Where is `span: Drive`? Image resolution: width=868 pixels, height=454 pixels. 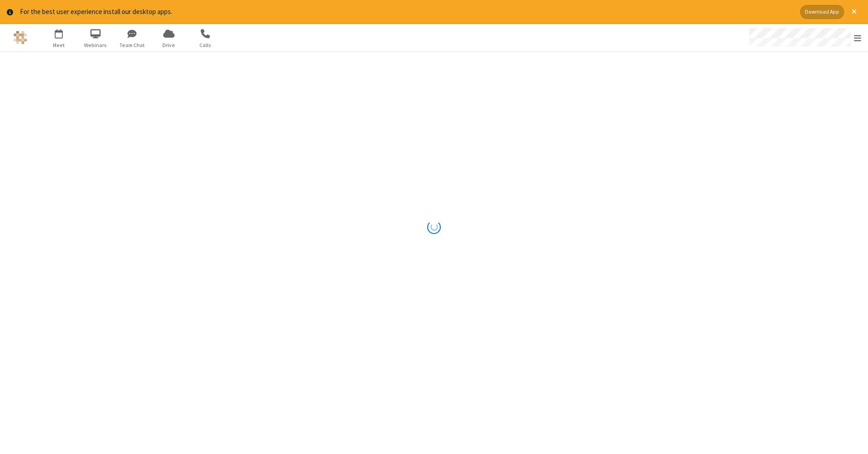
span: Drive is located at coordinates (169, 46).